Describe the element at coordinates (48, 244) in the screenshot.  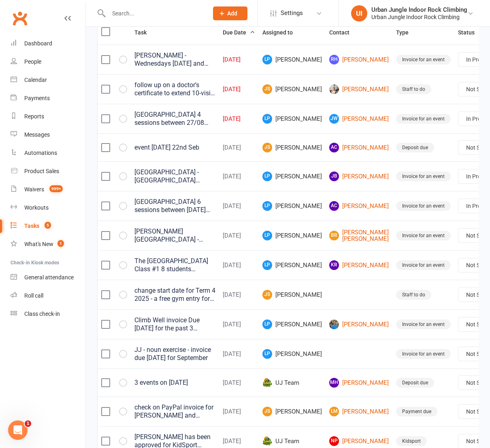
I see `a: What's New1` at that location.